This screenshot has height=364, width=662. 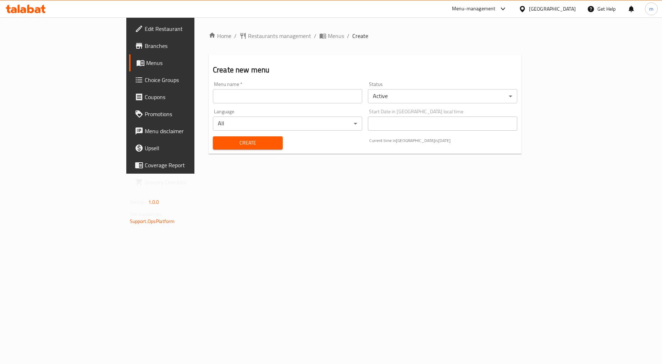 I want to click on span: Restaurants management, so click(x=280, y=36).